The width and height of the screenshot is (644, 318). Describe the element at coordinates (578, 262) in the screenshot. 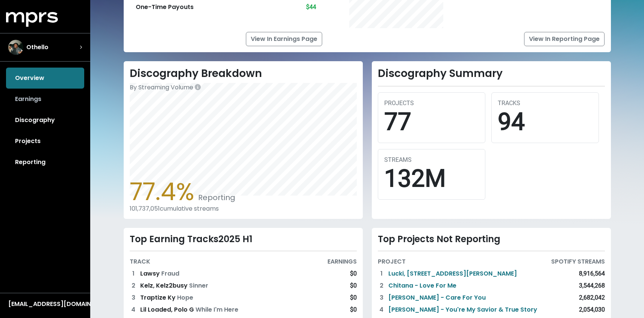

I see `div: SPOTIFY STREAMS` at that location.